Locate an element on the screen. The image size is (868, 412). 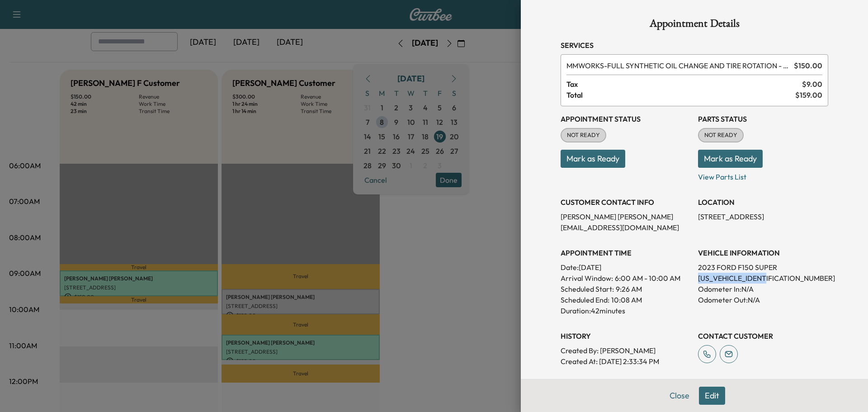
span: Tax is located at coordinates (684, 84).